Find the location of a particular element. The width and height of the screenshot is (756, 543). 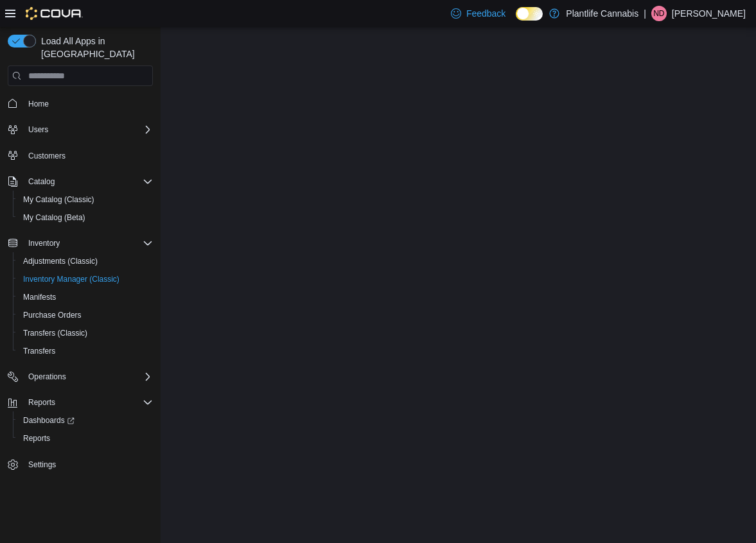

a: Home is located at coordinates (38, 104).